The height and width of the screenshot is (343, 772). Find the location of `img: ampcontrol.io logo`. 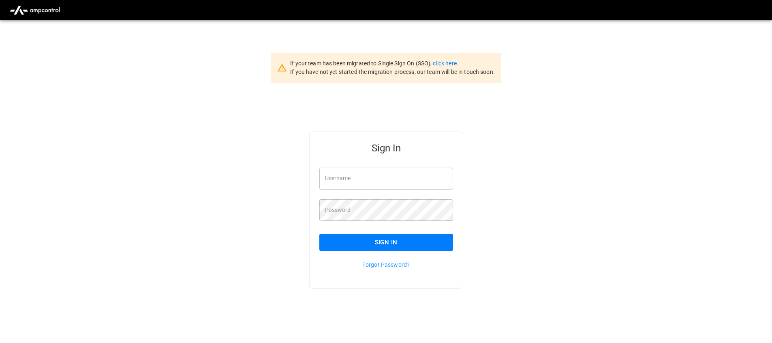

img: ampcontrol.io logo is located at coordinates (35, 10).